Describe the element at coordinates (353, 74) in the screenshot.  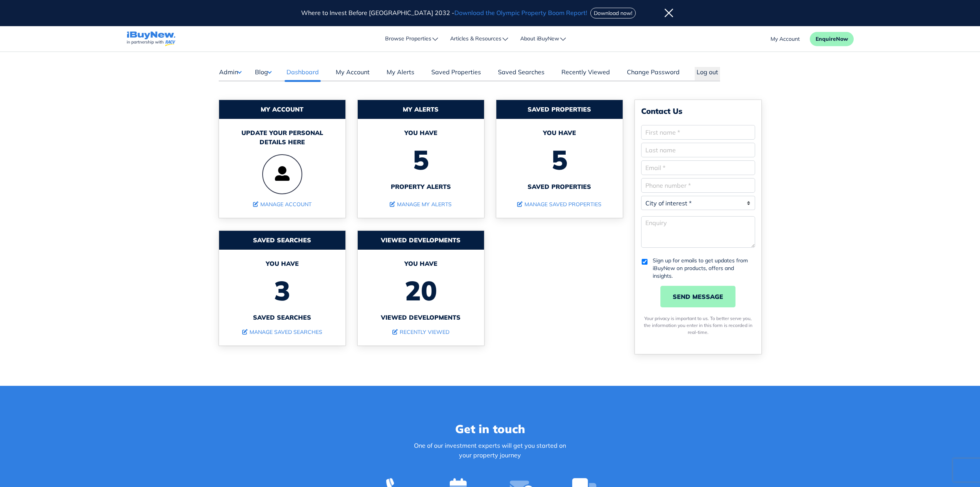
I see `a: My Account` at that location.